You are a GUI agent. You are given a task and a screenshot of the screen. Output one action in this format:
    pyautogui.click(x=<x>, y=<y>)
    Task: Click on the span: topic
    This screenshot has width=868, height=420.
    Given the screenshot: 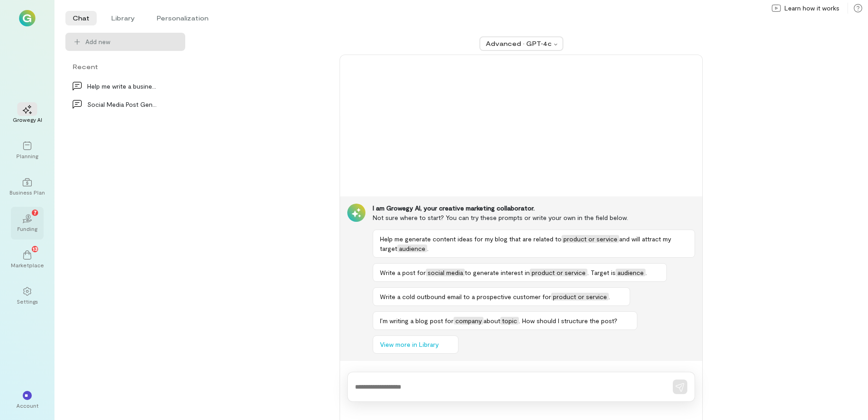 What is the action you would take?
    pyautogui.click(x=510, y=321)
    